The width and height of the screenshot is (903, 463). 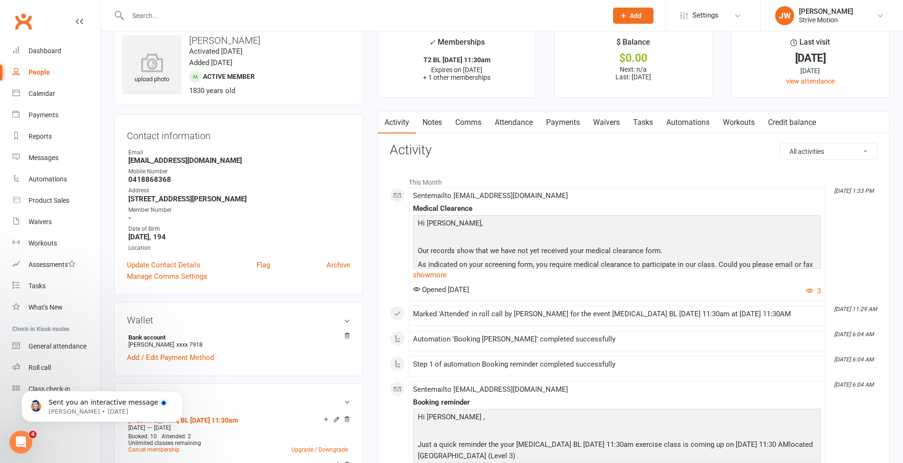 What do you see at coordinates (23, 21) in the screenshot?
I see `a: Clubworx` at bounding box center [23, 21].